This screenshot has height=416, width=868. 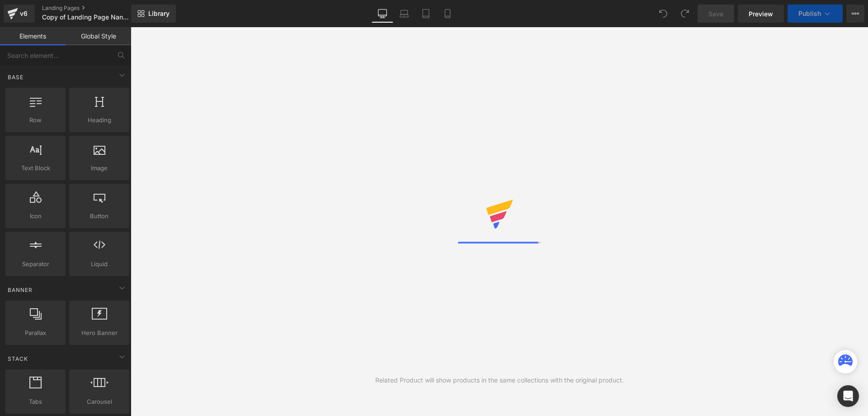 I want to click on span: Row, so click(x=36, y=120).